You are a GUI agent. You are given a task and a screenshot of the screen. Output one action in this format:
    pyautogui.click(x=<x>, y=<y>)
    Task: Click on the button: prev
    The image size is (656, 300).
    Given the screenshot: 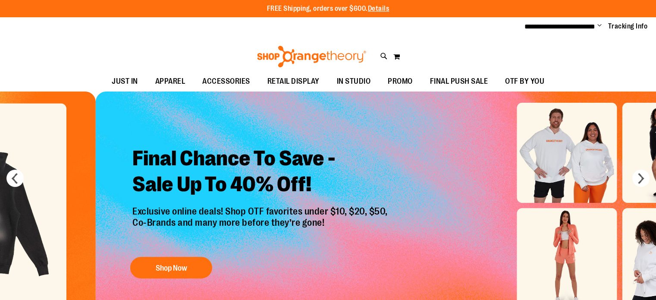 What is the action you would take?
    pyautogui.click(x=15, y=178)
    